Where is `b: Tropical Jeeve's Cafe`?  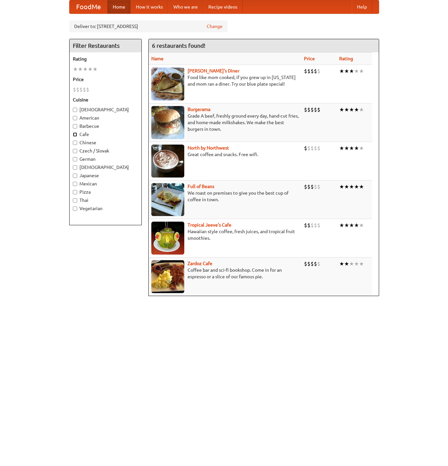
b: Tropical Jeeve's Cafe is located at coordinates (209, 225).